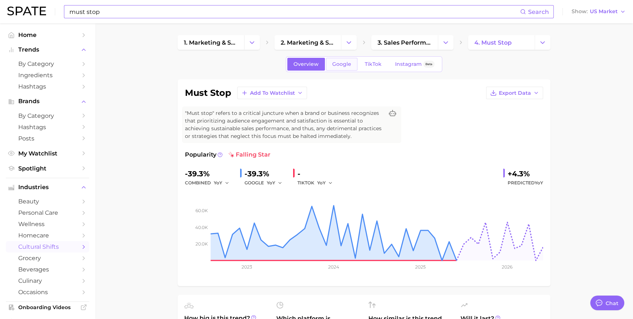 The image size is (633, 319). Describe the element at coordinates (342, 64) in the screenshot. I see `a: Google` at that location.